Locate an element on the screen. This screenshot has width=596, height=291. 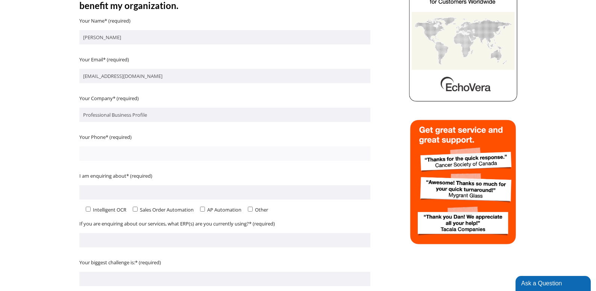
p: If you are enquiring about our services, what ERP(s) are you currently using?* (required) is located at coordinates (225, 224).